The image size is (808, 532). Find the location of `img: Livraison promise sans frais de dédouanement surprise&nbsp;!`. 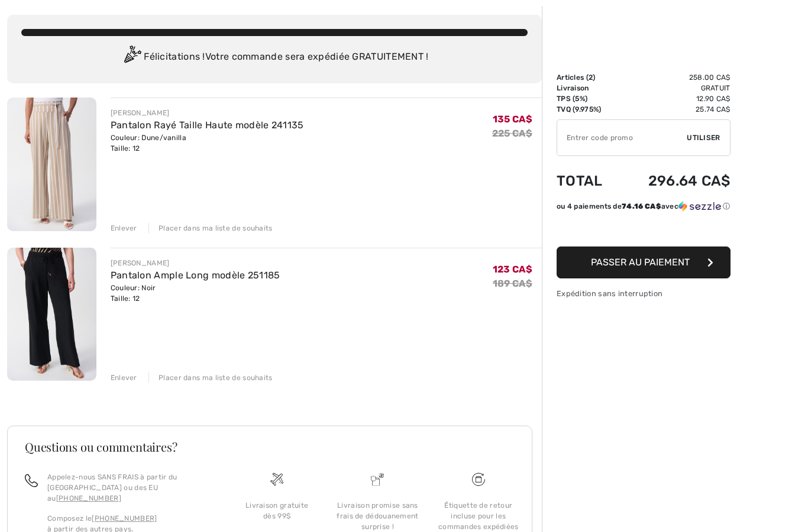

img: Livraison promise sans frais de dédouanement surprise&nbsp;! is located at coordinates (377, 480).